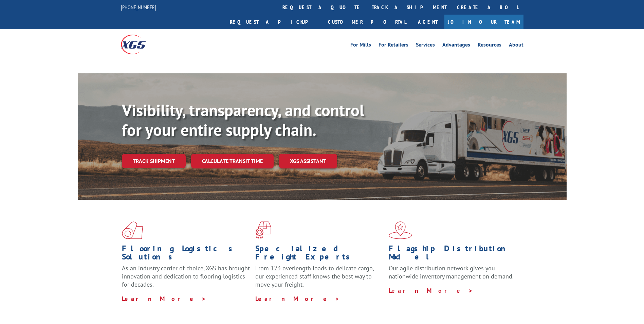  Describe the element at coordinates (400, 230) in the screenshot. I see `img: xgs-icon-flagship-distribution-model-red` at that location.